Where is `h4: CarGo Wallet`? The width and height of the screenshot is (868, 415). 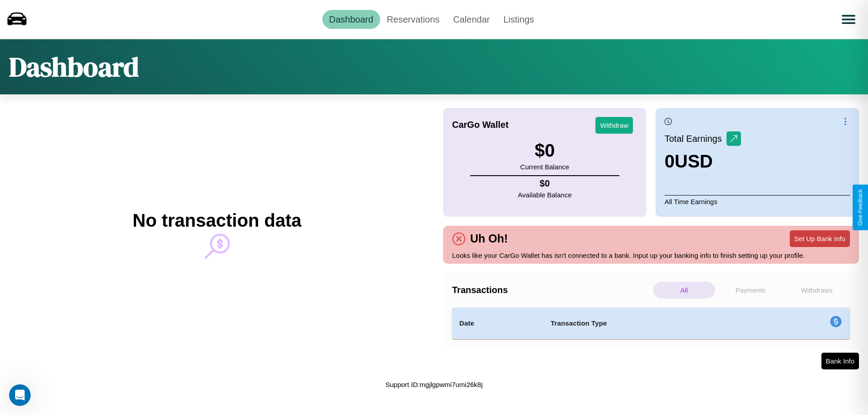
h4: CarGo Wallet is located at coordinates (481, 125).